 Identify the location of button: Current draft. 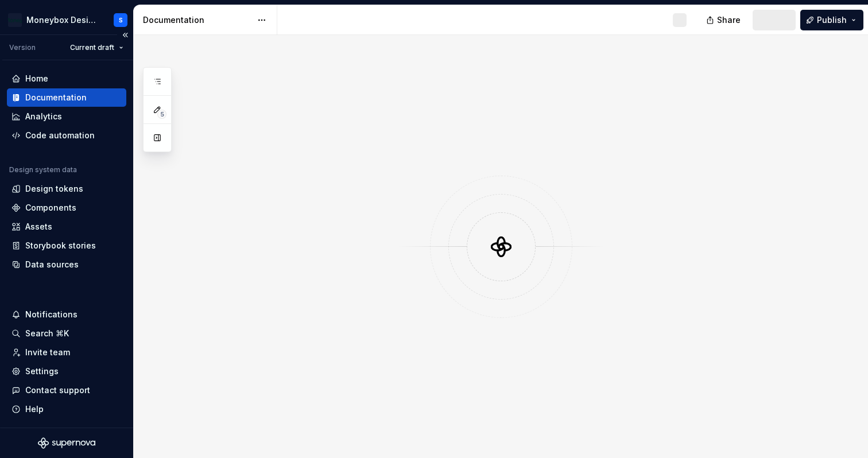
(96, 48).